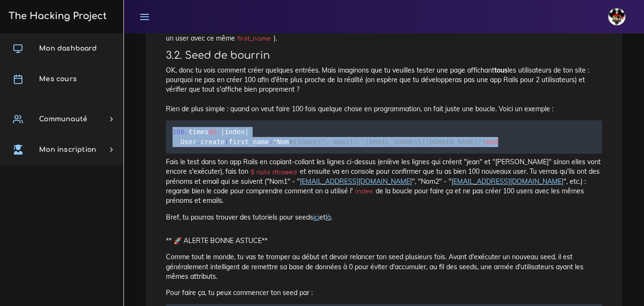  I want to click on p: Pour faire ça, tu peux commencer ton seed par :, so click(384, 292).